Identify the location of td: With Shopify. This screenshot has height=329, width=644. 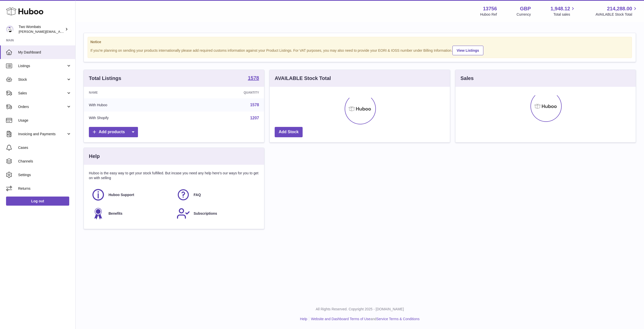
(132, 118).